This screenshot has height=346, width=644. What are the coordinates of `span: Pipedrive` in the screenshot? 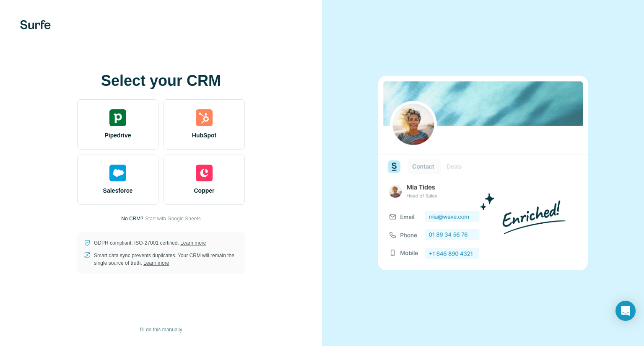 It's located at (118, 136).